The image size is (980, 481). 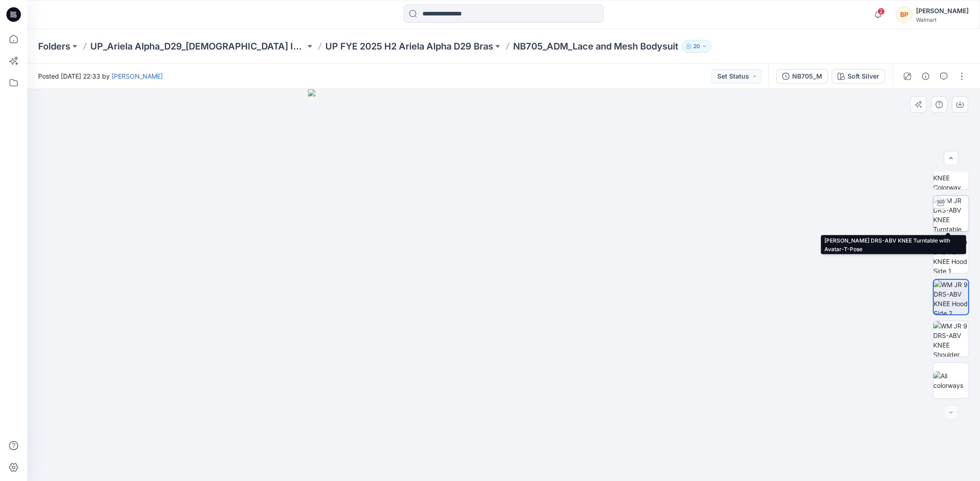 I want to click on button: Soft Silver, so click(x=858, y=76).